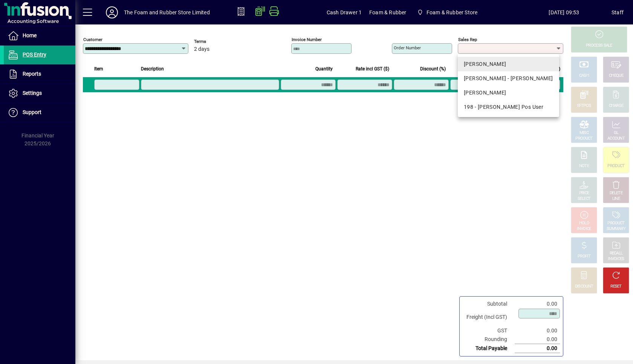 The width and height of the screenshot is (633, 364). I want to click on div: CHARGE, so click(616, 106).